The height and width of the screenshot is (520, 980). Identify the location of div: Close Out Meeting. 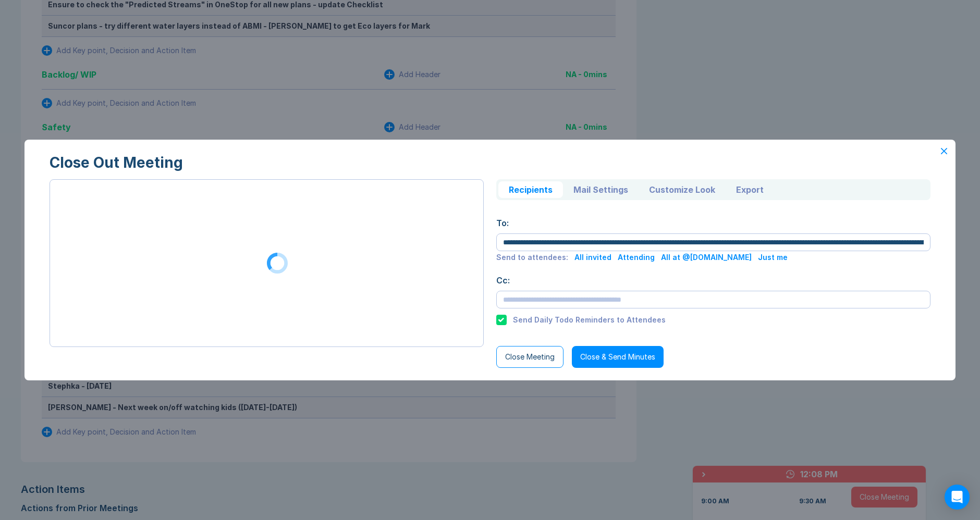
(490, 163).